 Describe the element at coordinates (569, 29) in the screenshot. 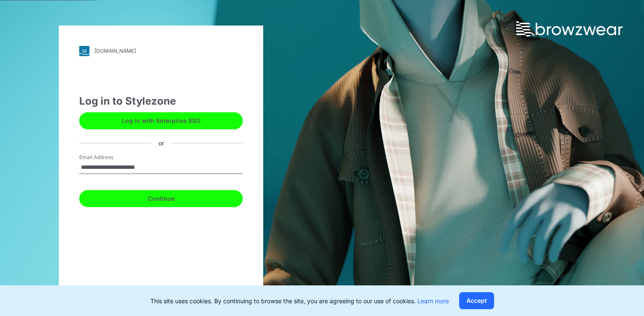

I see `img: browzwear-logo.73288ffb.svg` at that location.